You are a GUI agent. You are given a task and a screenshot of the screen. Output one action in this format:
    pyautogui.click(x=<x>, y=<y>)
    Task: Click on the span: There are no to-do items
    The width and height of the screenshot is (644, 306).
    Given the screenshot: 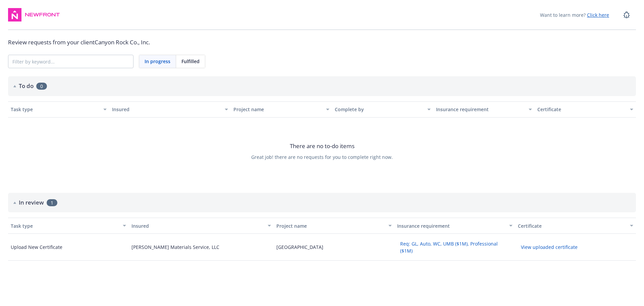 What is the action you would take?
    pyautogui.click(x=322, y=146)
    